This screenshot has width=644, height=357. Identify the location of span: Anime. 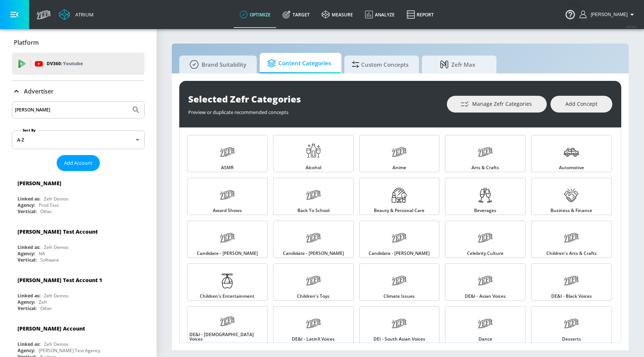
(399, 168).